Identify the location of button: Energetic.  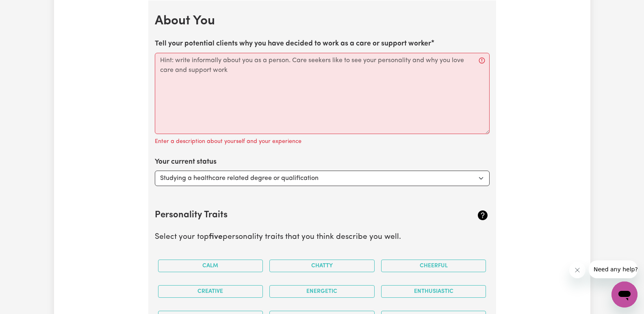
(322, 292).